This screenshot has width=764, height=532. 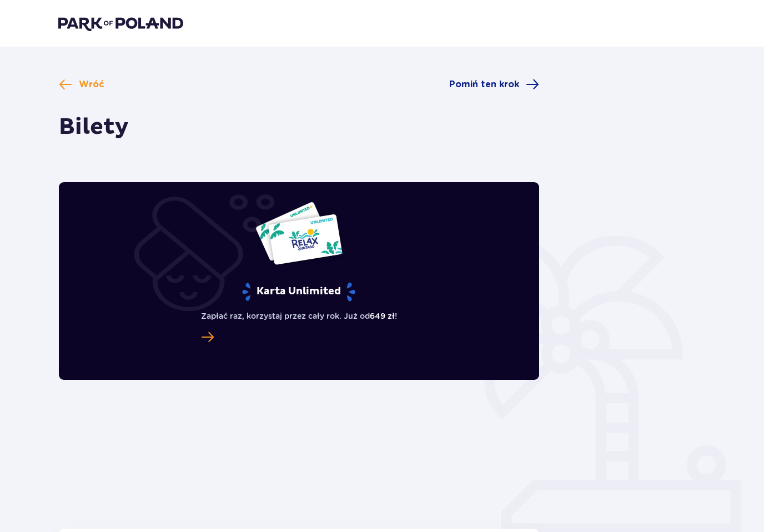 I want to click on a: Karta Unlimited, so click(x=207, y=338).